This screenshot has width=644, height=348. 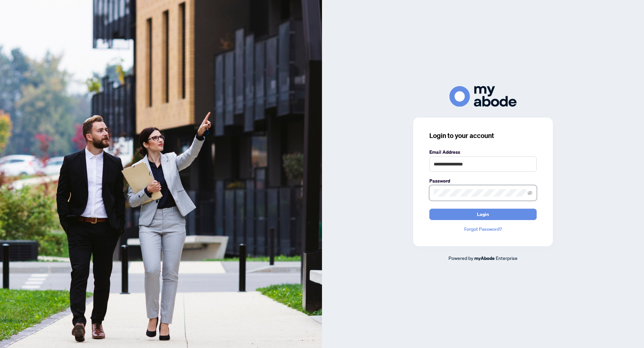 What do you see at coordinates (506, 258) in the screenshot?
I see `span: Enterprise` at bounding box center [506, 258].